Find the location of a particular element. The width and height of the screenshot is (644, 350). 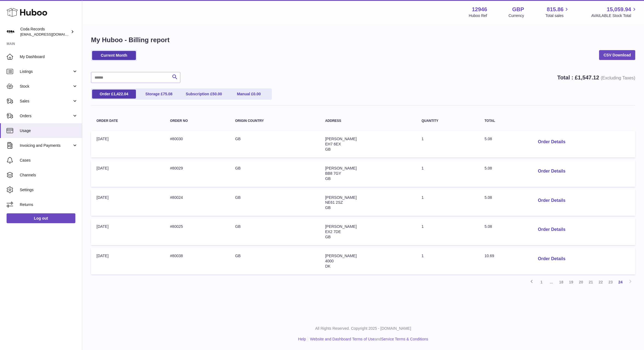

th: Origin Country is located at coordinates (274, 121).